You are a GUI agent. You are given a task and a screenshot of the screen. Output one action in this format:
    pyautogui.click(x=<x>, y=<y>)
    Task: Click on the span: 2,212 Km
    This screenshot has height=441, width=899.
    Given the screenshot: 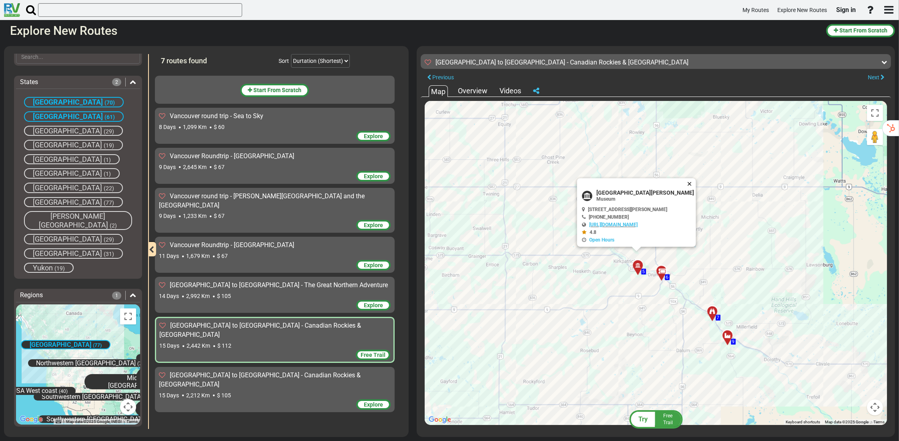 What is the action you would take?
    pyautogui.click(x=198, y=395)
    